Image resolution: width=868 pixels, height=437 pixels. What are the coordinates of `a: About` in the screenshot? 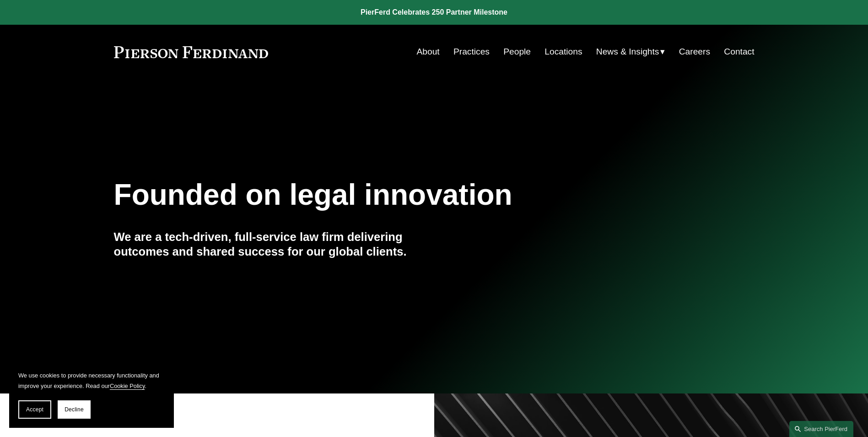 It's located at (428, 52).